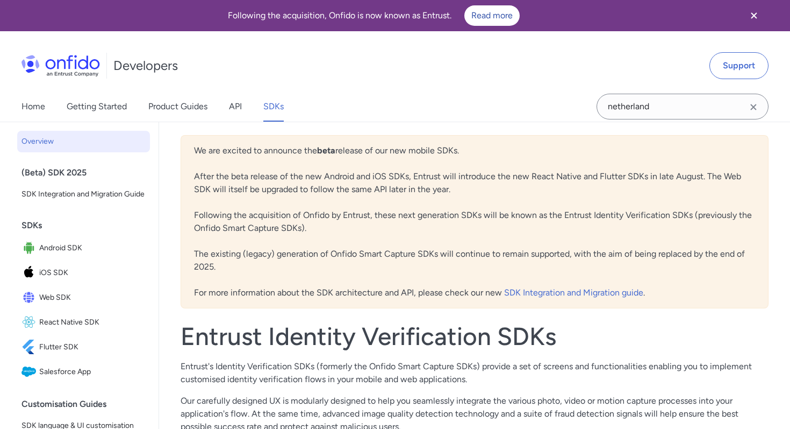 This screenshot has height=429, width=790. What do you see at coordinates (83, 248) in the screenshot?
I see `a: IconAndroid SDKAndroid SDK` at bounding box center [83, 248].